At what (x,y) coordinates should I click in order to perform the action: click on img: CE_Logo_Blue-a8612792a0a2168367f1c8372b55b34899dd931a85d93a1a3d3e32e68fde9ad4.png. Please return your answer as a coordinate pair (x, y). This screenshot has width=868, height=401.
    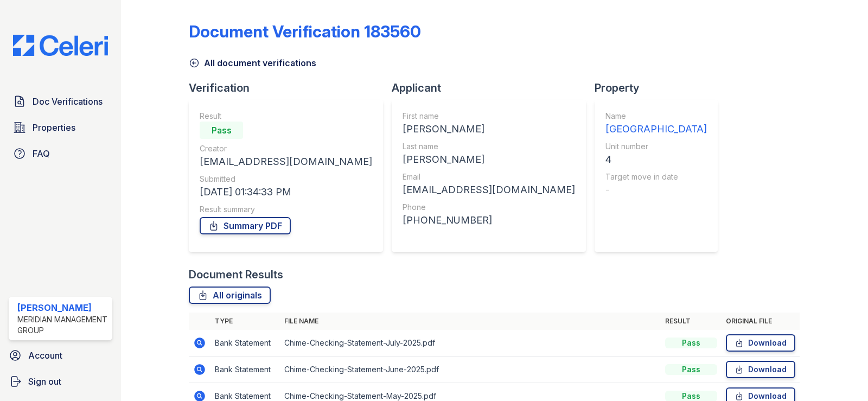
    Looking at the image, I should click on (60, 45).